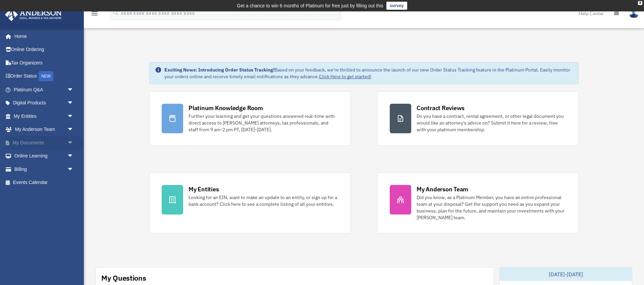 The image size is (644, 285). Describe the element at coordinates (310, 6) in the screenshot. I see `div: Get a chance to win 6 months of Platinum for free just by filling out this` at that location.